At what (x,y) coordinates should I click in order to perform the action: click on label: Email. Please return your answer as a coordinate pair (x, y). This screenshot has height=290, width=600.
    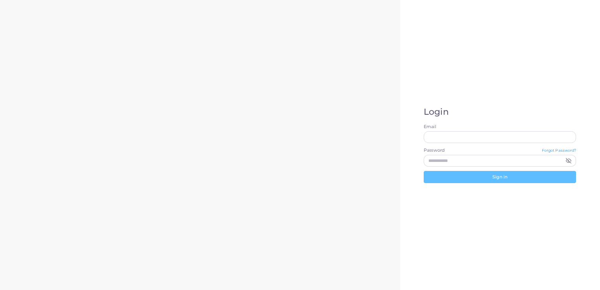
    Looking at the image, I should click on (500, 127).